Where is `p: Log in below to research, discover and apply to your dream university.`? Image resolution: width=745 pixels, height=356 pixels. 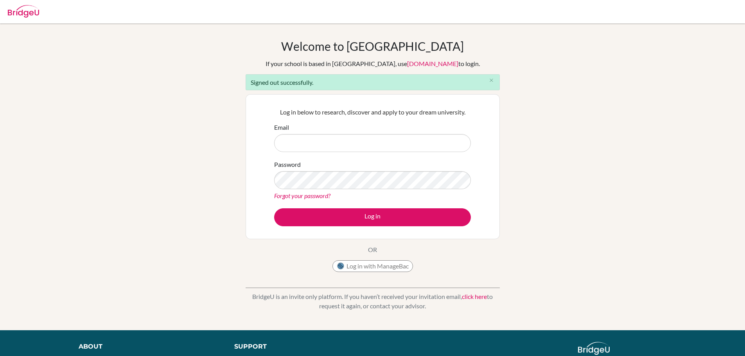
p: Log in below to research, discover and apply to your dream university. is located at coordinates (372, 112).